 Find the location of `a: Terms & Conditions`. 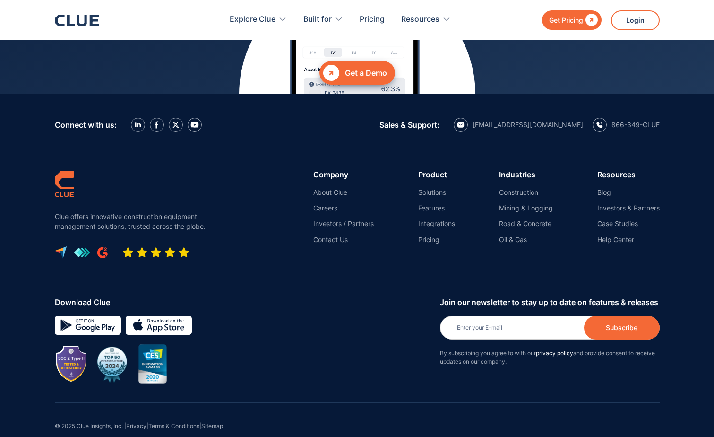

a: Terms & Conditions is located at coordinates (174, 425).